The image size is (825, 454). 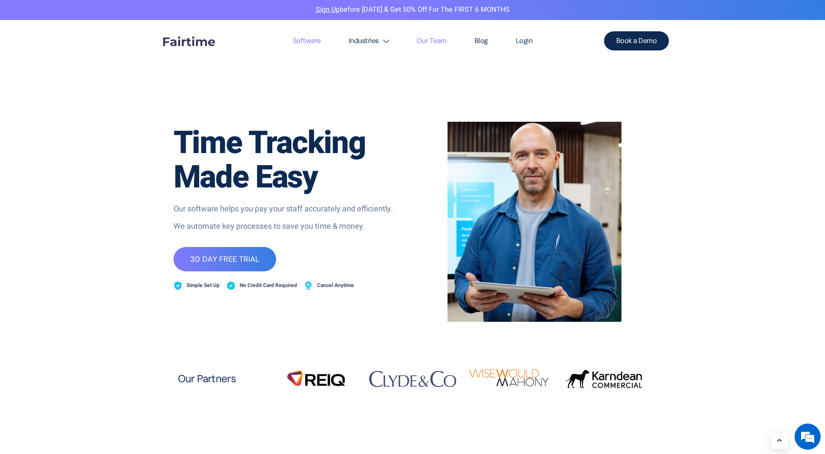 What do you see at coordinates (334, 286) in the screenshot?
I see `span: Cancel Anytime` at bounding box center [334, 286].